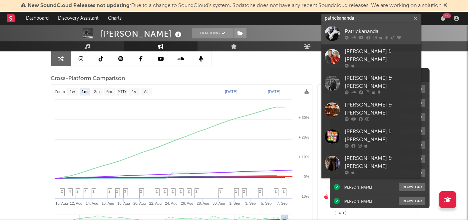 Image resolution: width=468 pixels, height=220 pixels. Describe the element at coordinates (79, 6) in the screenshot. I see `span: New SoundCloud Releases not updating` at that location.